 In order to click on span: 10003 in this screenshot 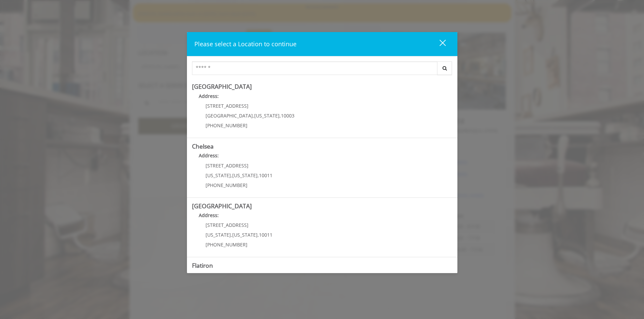, I will do `click(288, 116)`.